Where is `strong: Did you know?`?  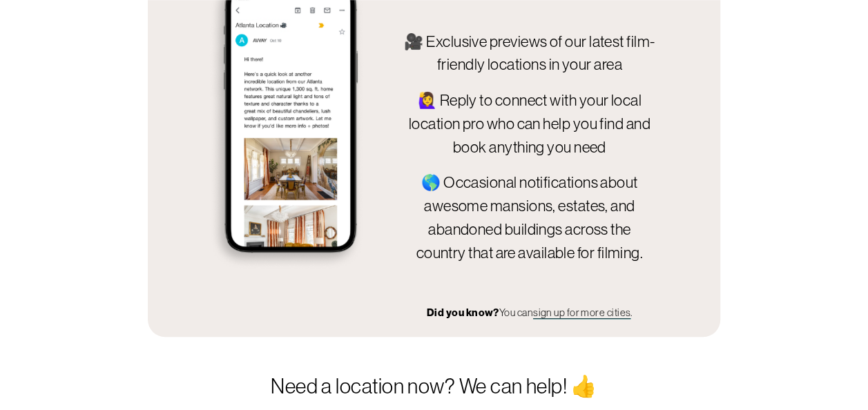 strong: Did you know? is located at coordinates (463, 313).